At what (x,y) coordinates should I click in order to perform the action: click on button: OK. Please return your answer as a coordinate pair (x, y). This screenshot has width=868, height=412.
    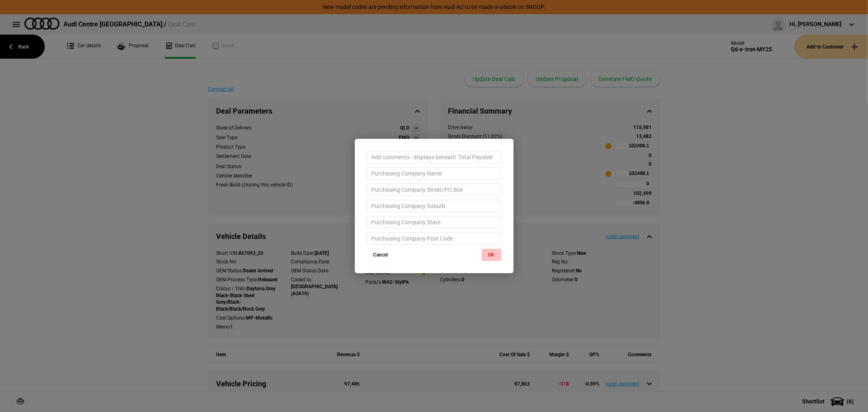
    Looking at the image, I should click on (492, 255).